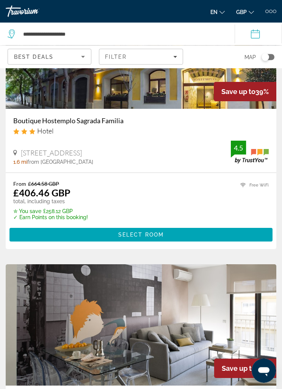  What do you see at coordinates (50, 211) in the screenshot?
I see `p: £258.12 GBP` at bounding box center [50, 211].